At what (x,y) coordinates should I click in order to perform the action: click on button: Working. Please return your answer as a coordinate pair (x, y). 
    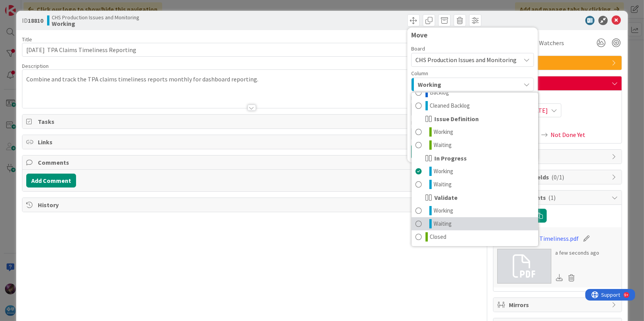
    Looking at the image, I should click on (473, 85).